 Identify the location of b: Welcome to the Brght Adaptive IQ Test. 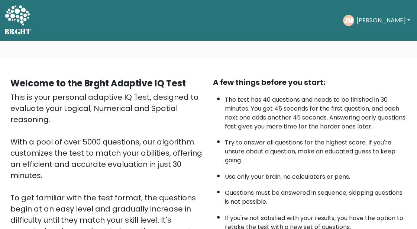
(98, 83).